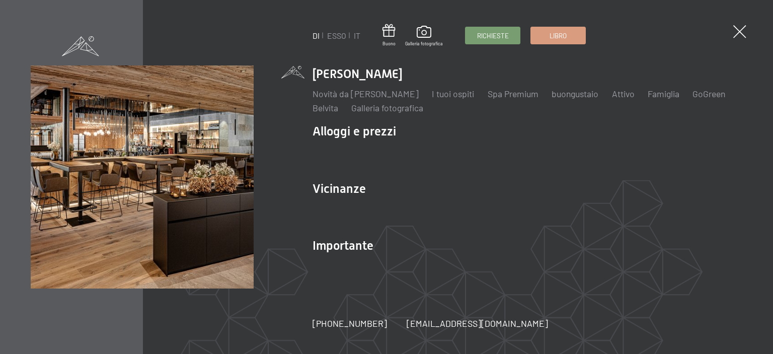 The height and width of the screenshot is (354, 773). I want to click on a: Attivo, so click(623, 94).